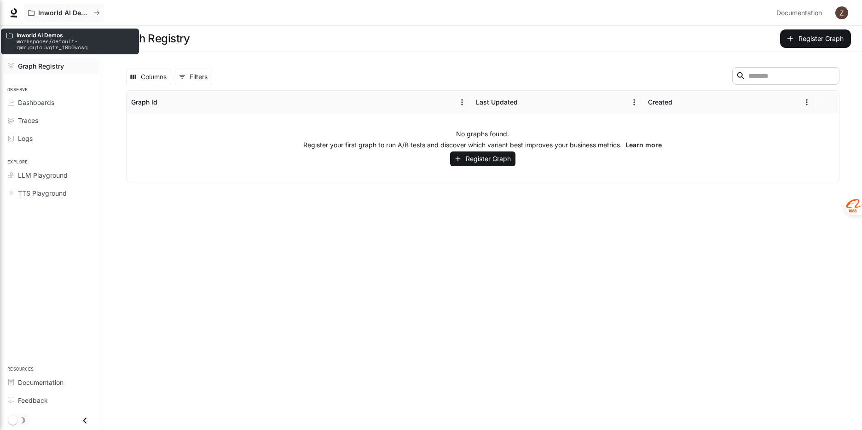 The height and width of the screenshot is (430, 862). I want to click on button: Select columns, so click(149, 77).